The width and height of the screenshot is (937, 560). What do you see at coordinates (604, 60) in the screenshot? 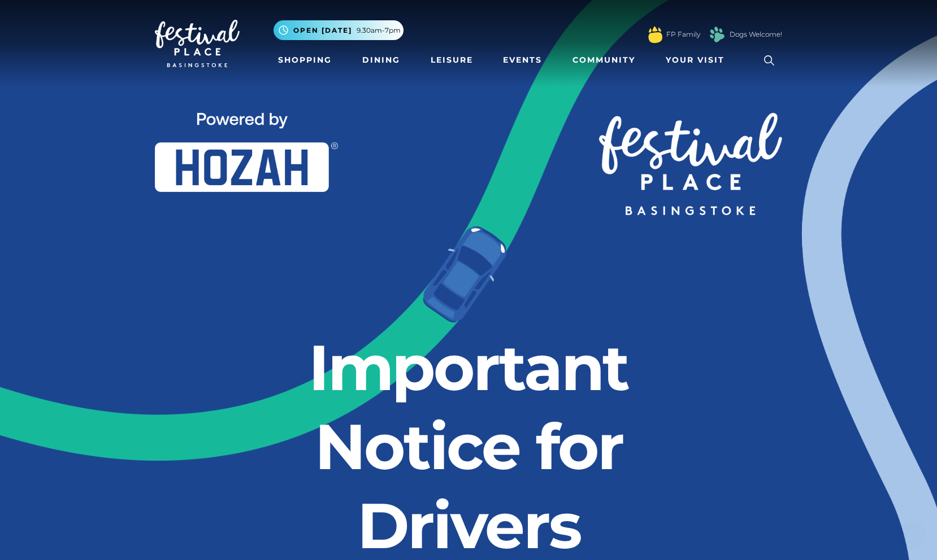
I see `a: Community` at bounding box center [604, 60].